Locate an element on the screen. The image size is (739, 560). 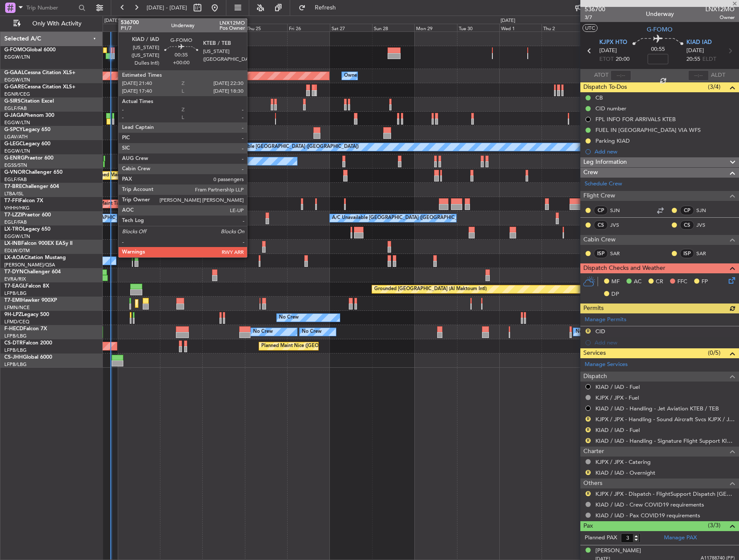
a: Manage PAX is located at coordinates (680, 538).